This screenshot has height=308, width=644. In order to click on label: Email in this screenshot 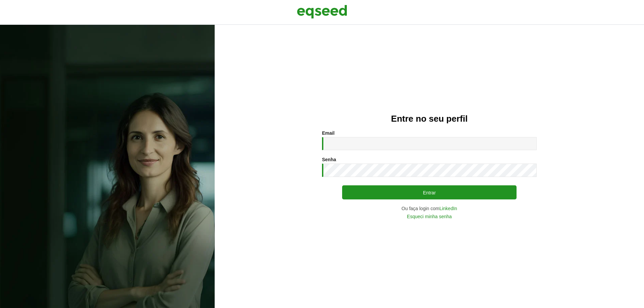, I will do `click(328, 133)`.